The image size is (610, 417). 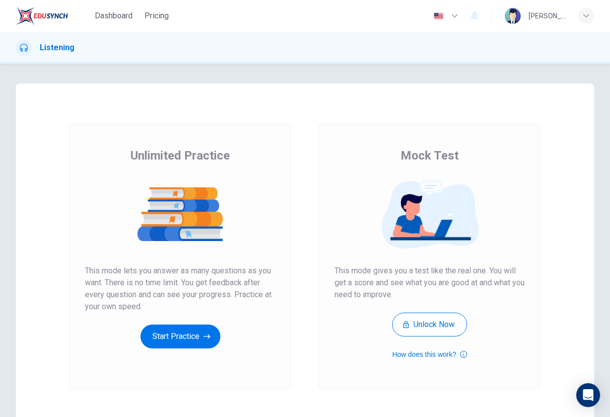 I want to click on div: Open Intercom Messenger, so click(x=588, y=395).